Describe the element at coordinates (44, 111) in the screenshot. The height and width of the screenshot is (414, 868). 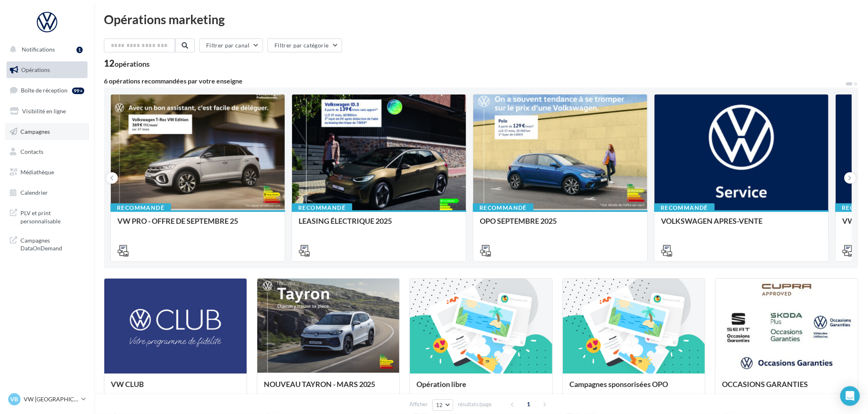
I see `span: Visibilité en ligne` at that location.